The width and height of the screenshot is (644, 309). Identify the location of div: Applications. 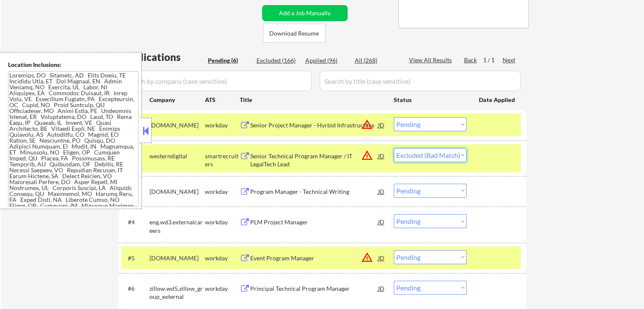
(163, 57).